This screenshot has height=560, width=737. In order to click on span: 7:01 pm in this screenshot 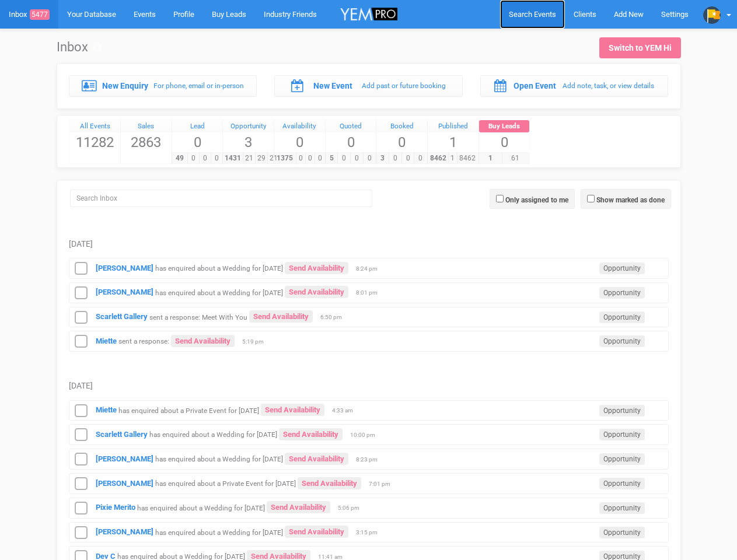, I will do `click(384, 485)`.